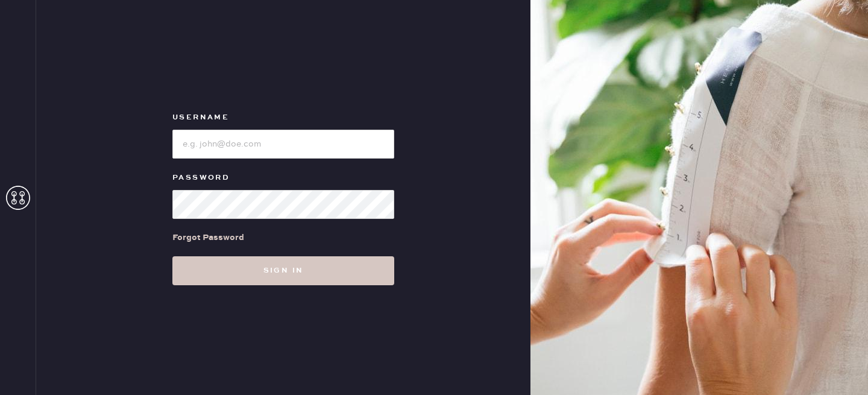  Describe the element at coordinates (283, 178) in the screenshot. I see `label: Password` at that location.